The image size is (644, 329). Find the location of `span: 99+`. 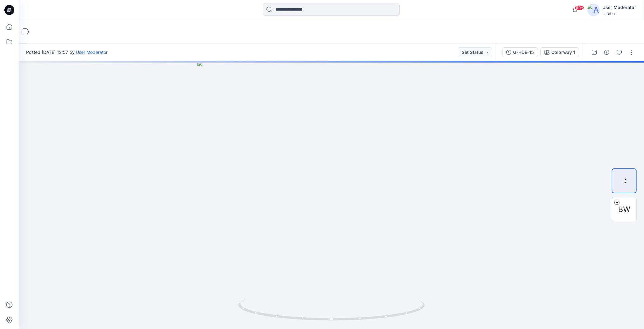

span: 99+ is located at coordinates (580, 8).